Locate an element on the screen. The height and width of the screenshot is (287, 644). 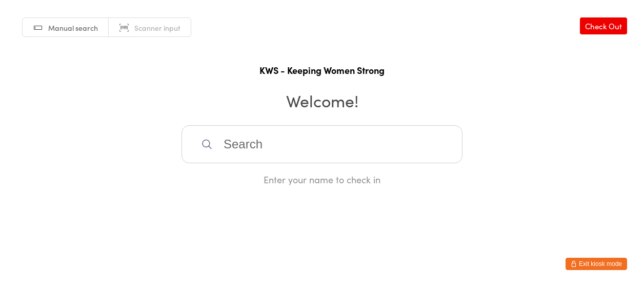
a: Check Out is located at coordinates (603, 26).